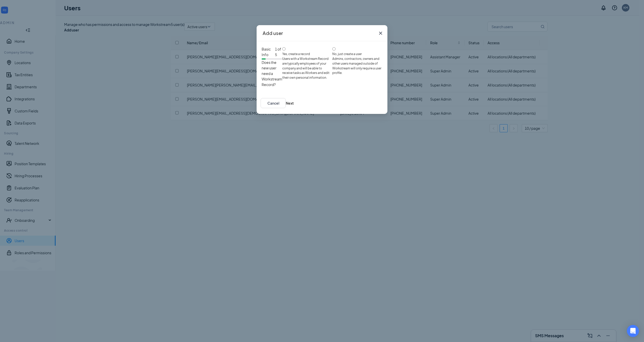  Describe the element at coordinates (273, 33) in the screenshot. I see `h3: Add user` at that location.